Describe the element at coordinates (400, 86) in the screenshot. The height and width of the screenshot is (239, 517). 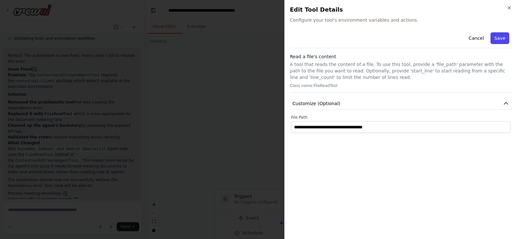
I see `p: Class name: FileReadTool` at that location.